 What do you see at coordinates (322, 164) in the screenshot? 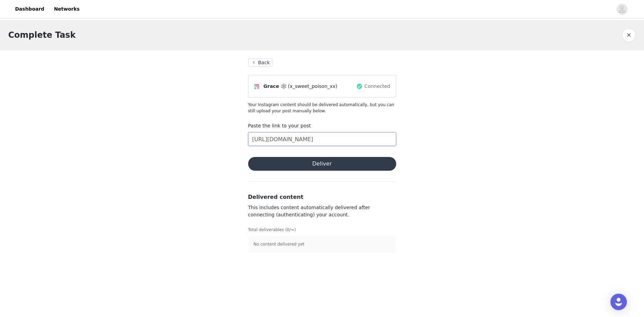
I see `button: Deliver` at bounding box center [322, 164].